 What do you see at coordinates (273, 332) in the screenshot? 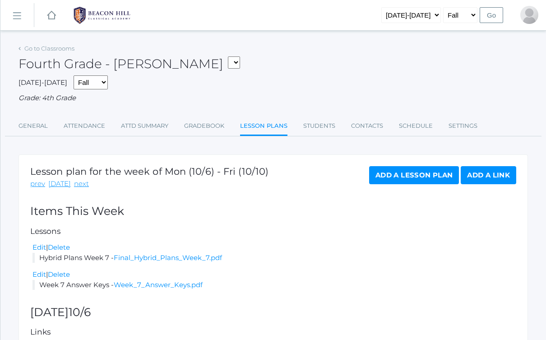
I see `h5: Links` at bounding box center [273, 332].